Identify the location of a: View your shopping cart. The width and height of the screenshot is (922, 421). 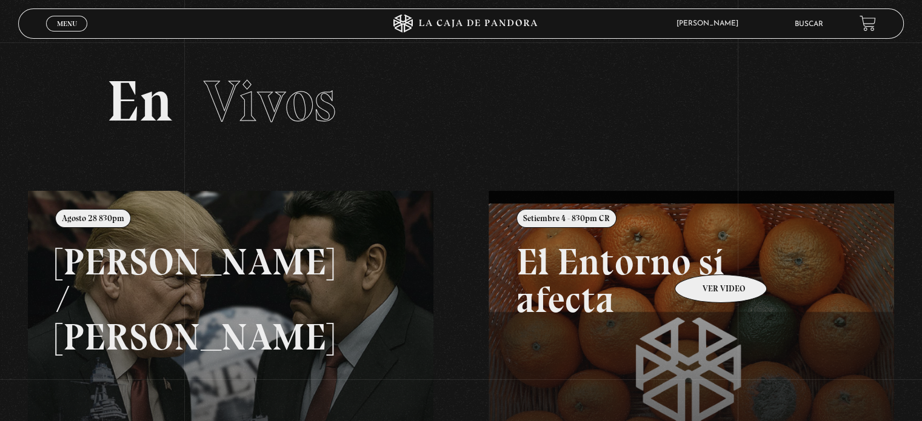
(867, 23).